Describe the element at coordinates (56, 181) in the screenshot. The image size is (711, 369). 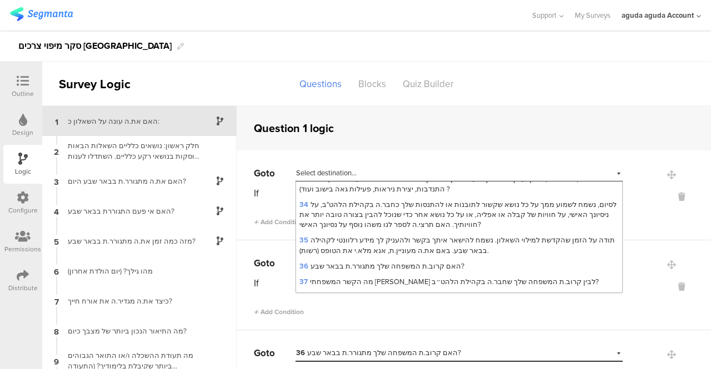
I see `span: 3` at that location.